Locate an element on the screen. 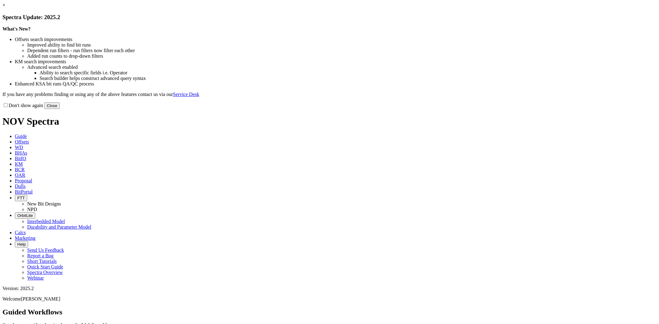 Image resolution: width=659 pixels, height=324 pixels. li: Ability to search specific fields i.e. Operator is located at coordinates (348, 73).